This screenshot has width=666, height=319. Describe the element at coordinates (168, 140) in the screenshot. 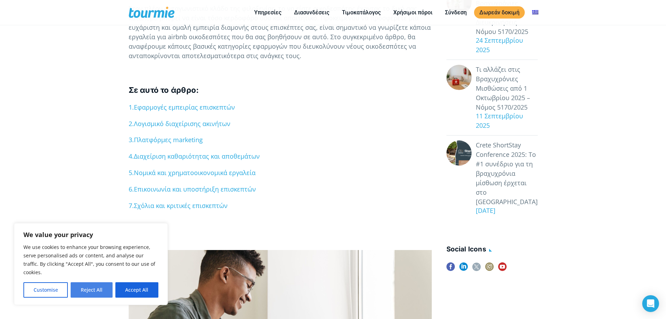

I see `span: Πλατφόρμες marketing` at that location.